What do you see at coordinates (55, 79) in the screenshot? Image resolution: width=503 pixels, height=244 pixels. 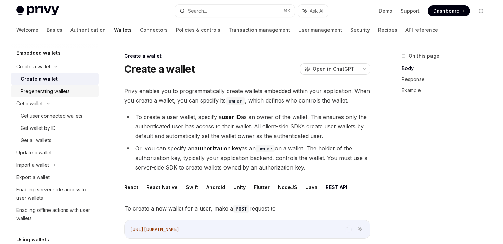 I see `a: Create a wallet` at bounding box center [55, 79].